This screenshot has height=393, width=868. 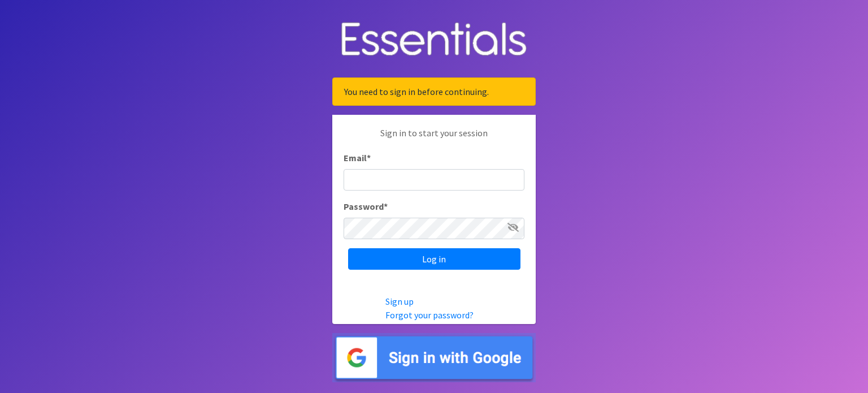 What do you see at coordinates (434, 92) in the screenshot?
I see `div: You need to sign in before continuing.` at bounding box center [434, 92].